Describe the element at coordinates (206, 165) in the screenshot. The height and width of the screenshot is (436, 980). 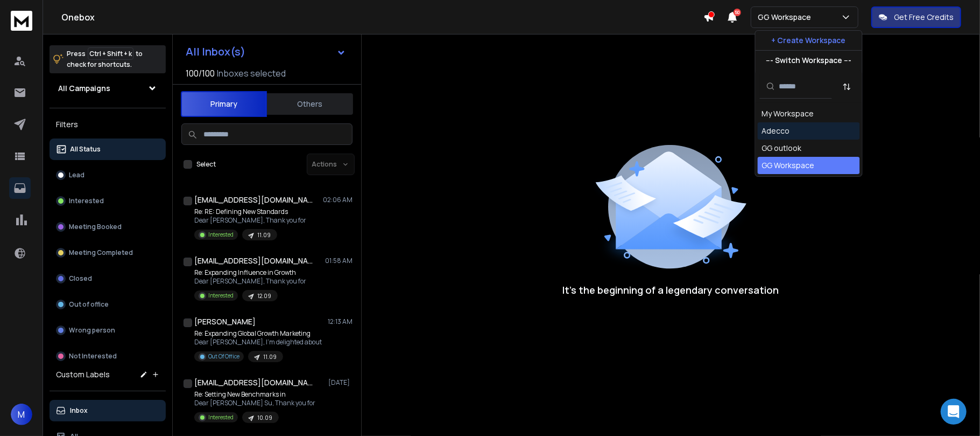
I see `label: Select` at that location.